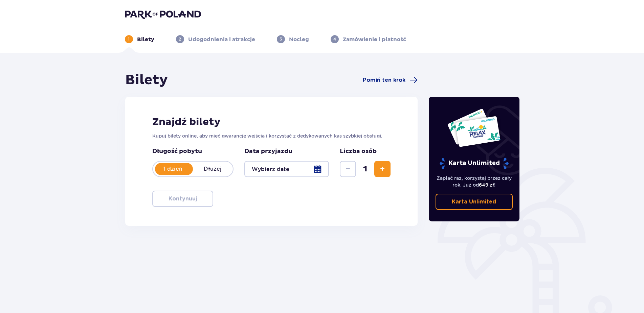 The height and width of the screenshot is (313, 644). Describe the element at coordinates (292, 40) in the screenshot. I see `div: 3Nocleg` at that location.